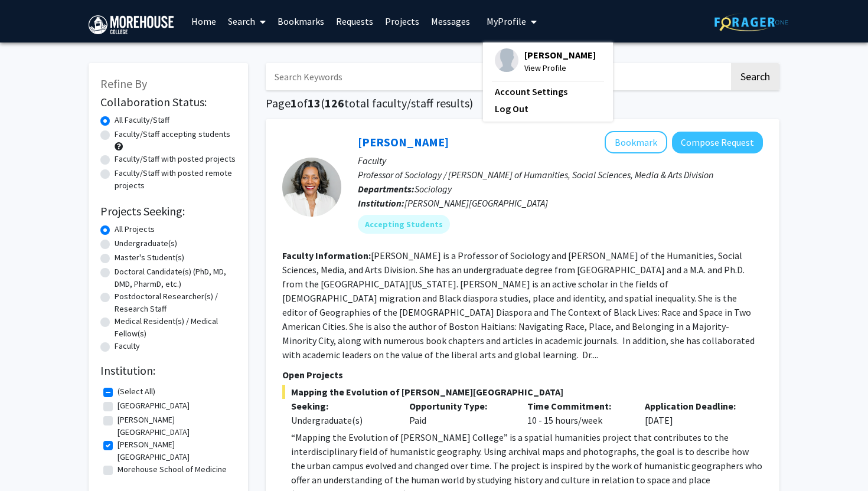  What do you see at coordinates (135, 229) in the screenshot?
I see `label: All Projects` at bounding box center [135, 229].